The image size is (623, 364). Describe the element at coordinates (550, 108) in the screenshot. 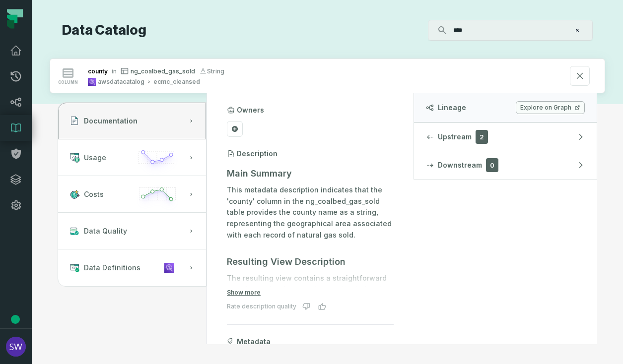

I see `a: Explore on Graph` at that location.